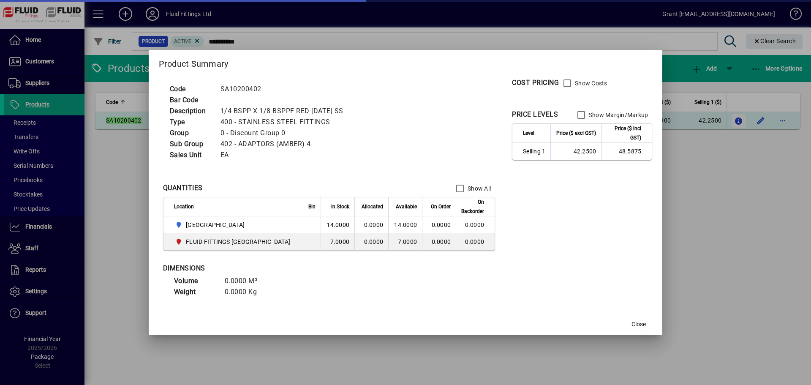 Image resolution: width=811 pixels, height=385 pixels. What do you see at coordinates (576, 151) in the screenshot?
I see `td: 42.2500` at bounding box center [576, 151].